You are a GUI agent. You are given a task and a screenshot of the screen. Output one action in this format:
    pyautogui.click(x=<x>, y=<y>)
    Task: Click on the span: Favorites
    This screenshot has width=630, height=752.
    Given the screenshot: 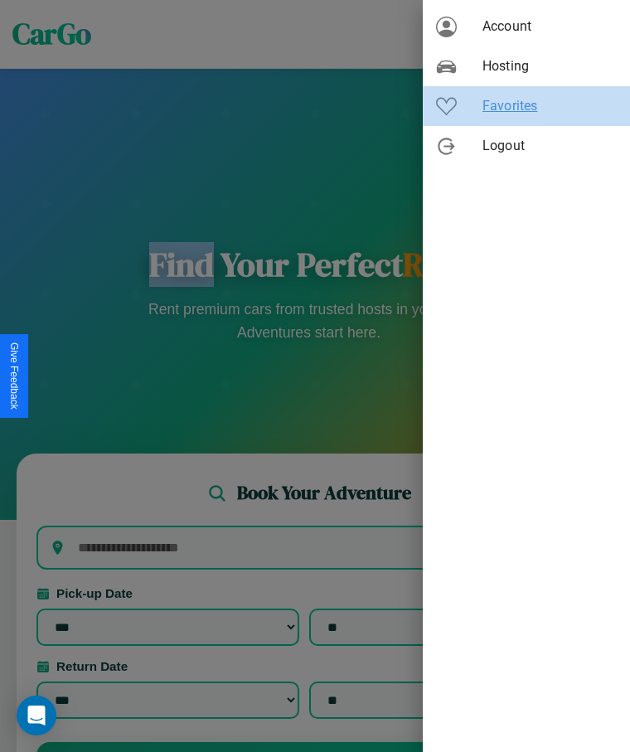 What is the action you would take?
    pyautogui.click(x=549, y=106)
    